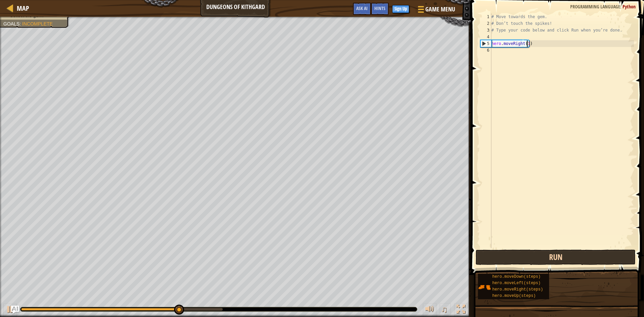 The image size is (644, 317). What do you see at coordinates (430, 310) in the screenshot?
I see `button: Adjust volume` at bounding box center [430, 310].